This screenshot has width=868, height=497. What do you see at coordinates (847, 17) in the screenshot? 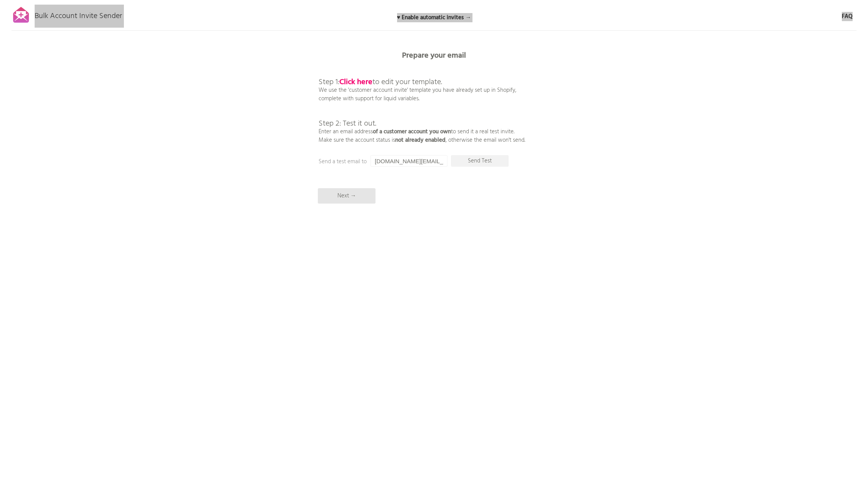
I see `b: FAQ` at bounding box center [847, 17].